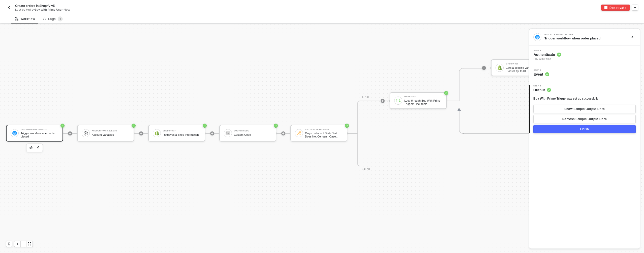  What do you see at coordinates (585, 129) in the screenshot?
I see `button: Finish` at bounding box center [585, 129].